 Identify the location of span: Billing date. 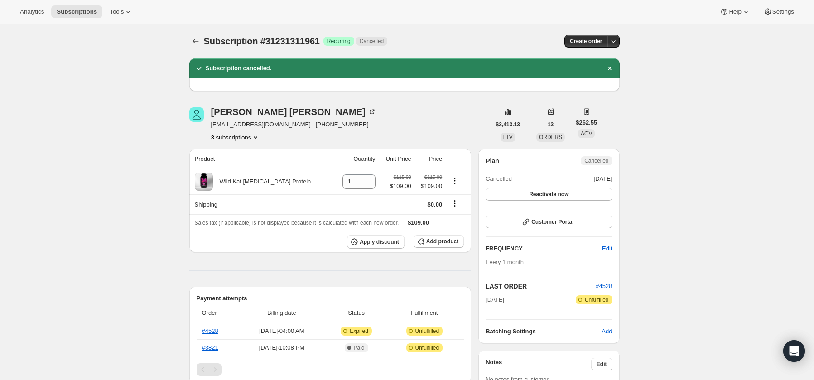
(282, 313).